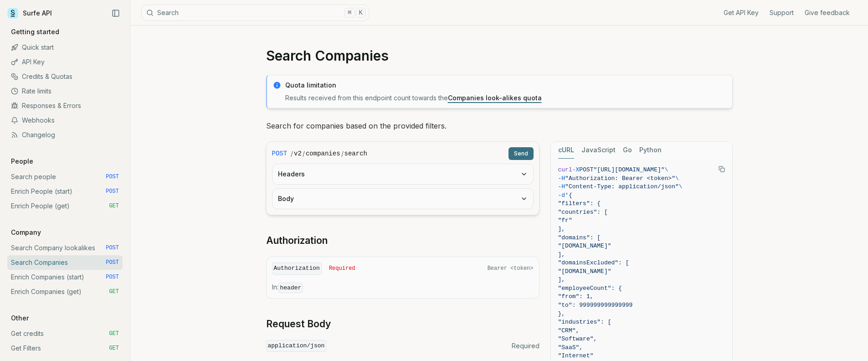 The width and height of the screenshot is (868, 361). I want to click on p: Other, so click(20, 318).